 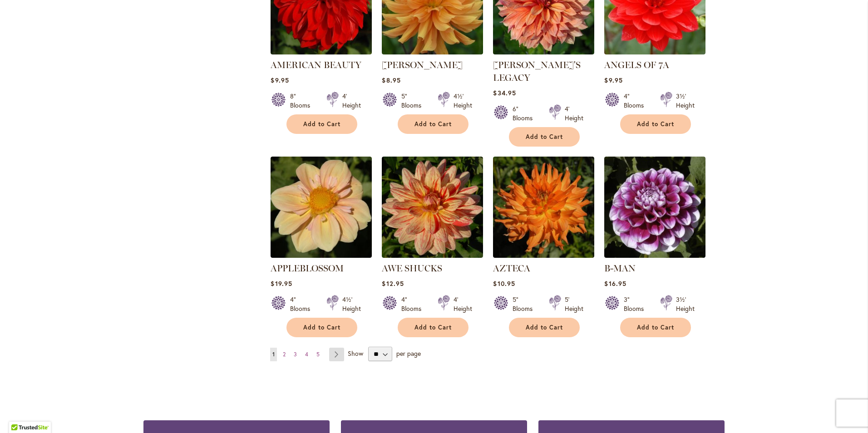 I want to click on div: 5' Height, so click(x=574, y=304).